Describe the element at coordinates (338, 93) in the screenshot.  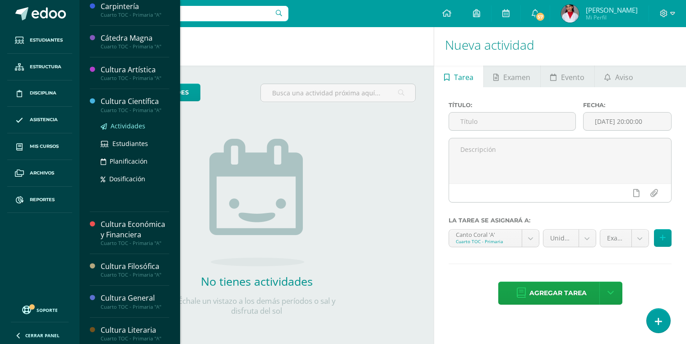
I see `input: Busca una actividad próxima aquí...` at that location.